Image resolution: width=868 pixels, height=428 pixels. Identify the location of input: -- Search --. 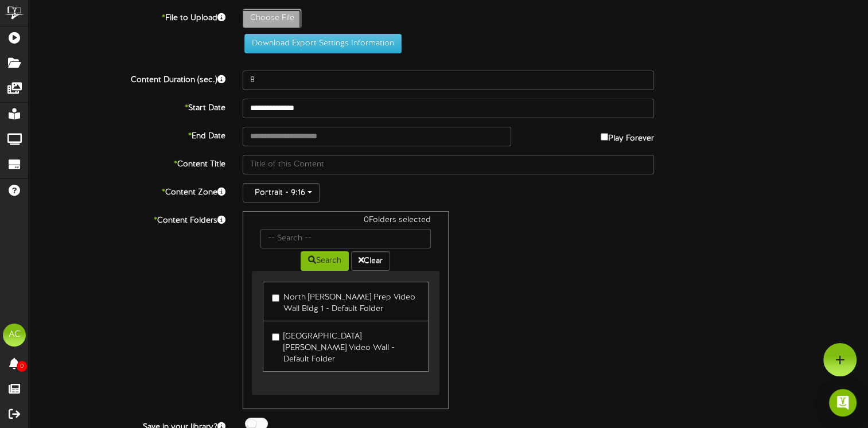
(345, 239).